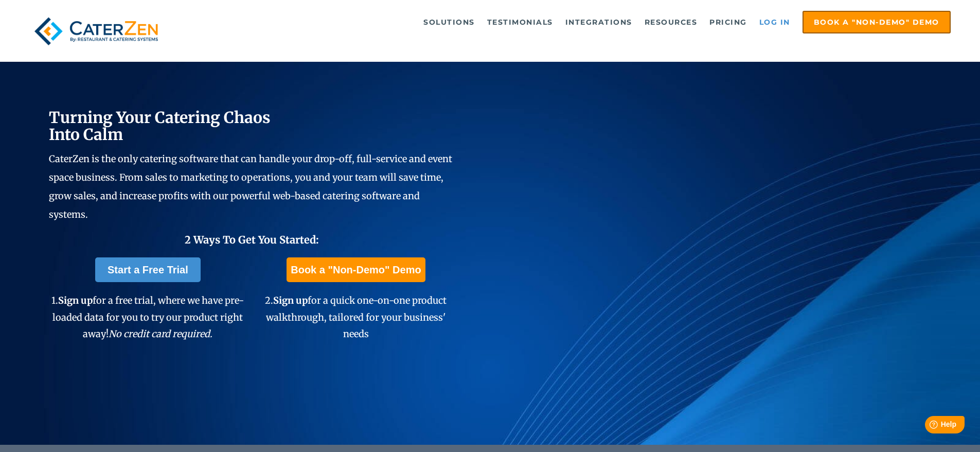 The width and height of the screenshot is (980, 452). What do you see at coordinates (355, 318) in the screenshot?
I see `span: 2. for a quick one-on-one product walkthrough, tailored for your business' needs` at bounding box center [355, 318].